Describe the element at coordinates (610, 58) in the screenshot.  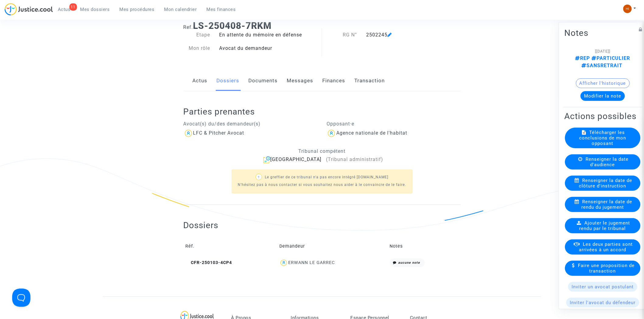
I see `span: PARTICULIER` at that location.